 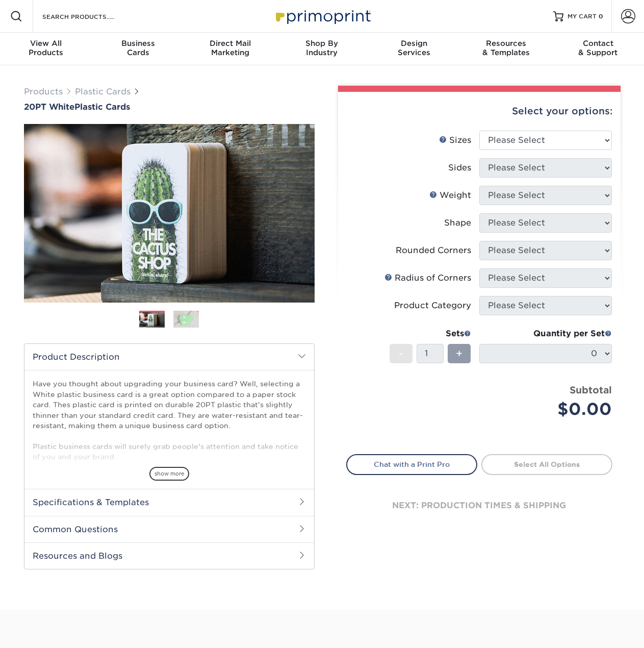 What do you see at coordinates (169, 213) in the screenshot?
I see `img: 20PT White 01` at bounding box center [169, 213].